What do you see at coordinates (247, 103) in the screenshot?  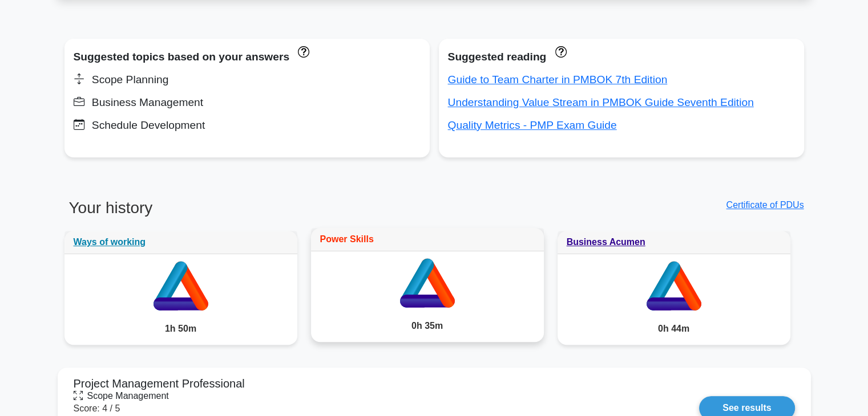 I see `div: Business Management` at bounding box center [247, 103].